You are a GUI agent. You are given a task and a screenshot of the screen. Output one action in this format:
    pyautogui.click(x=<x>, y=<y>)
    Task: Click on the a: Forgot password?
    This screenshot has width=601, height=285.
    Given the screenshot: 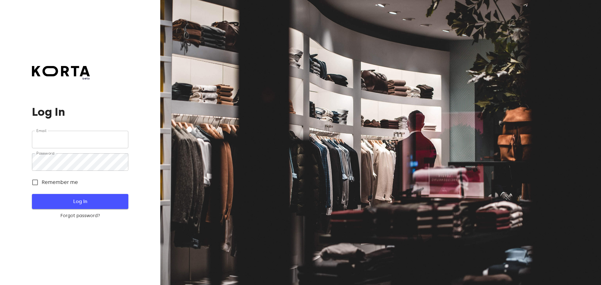 What is the action you would take?
    pyautogui.click(x=80, y=216)
    